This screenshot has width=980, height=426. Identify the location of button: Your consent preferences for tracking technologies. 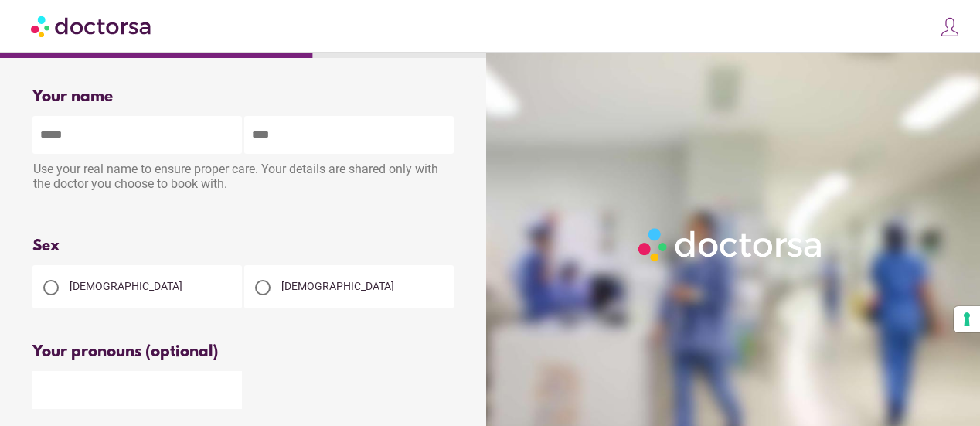
(967, 319).